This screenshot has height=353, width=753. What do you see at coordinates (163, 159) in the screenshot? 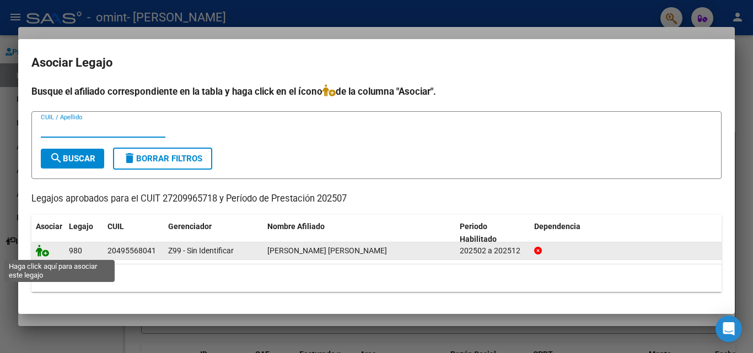
I see `button: Borrar Filtros` at bounding box center [163, 159].